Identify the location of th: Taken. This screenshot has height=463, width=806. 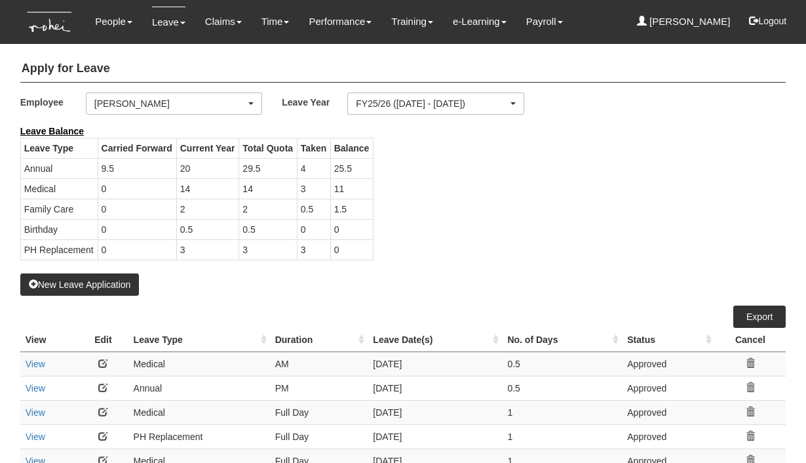
(313, 148).